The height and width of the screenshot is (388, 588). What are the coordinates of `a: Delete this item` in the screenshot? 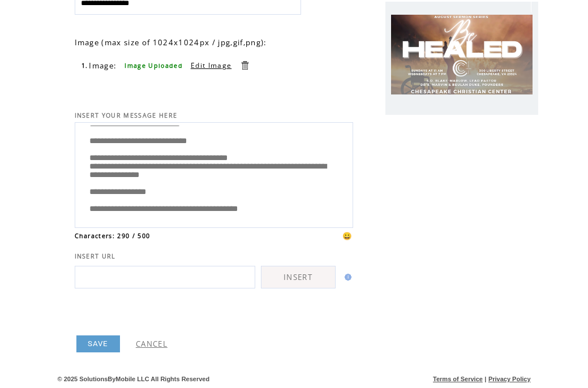 It's located at (244, 65).